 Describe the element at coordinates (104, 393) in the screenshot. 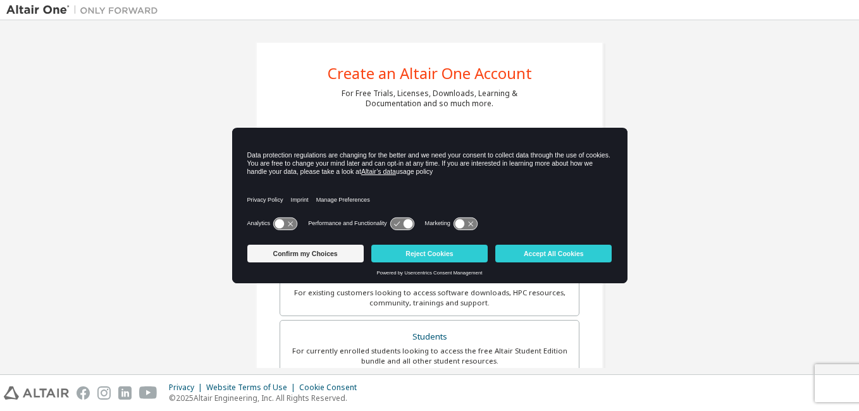

I see `img: instagram.svg` at that location.